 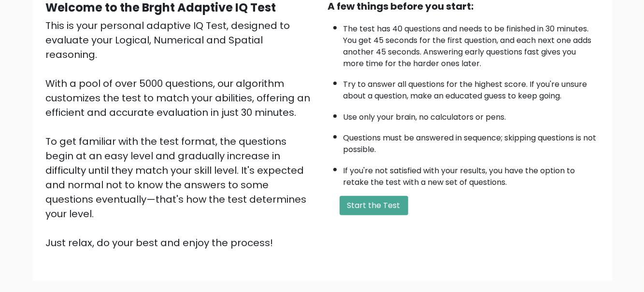 What do you see at coordinates (471, 141) in the screenshot?
I see `li: Questions must be answered in sequence; skipping questions is not possible.` at bounding box center [471, 141].